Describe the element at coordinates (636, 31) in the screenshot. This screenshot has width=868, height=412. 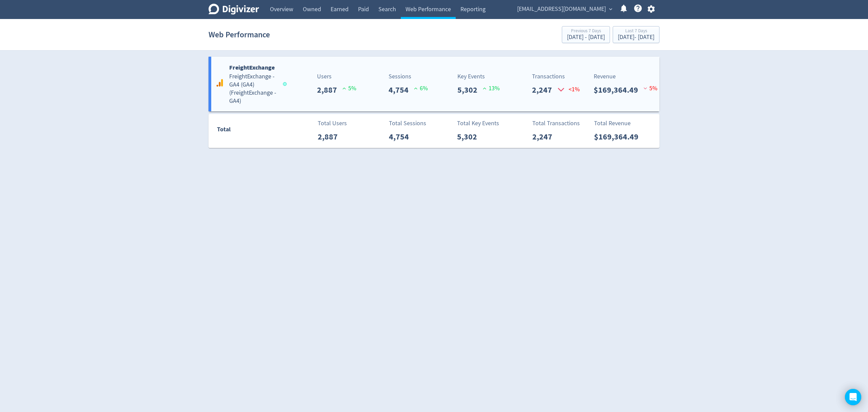
I see `div: Last 7 Days` at that location.